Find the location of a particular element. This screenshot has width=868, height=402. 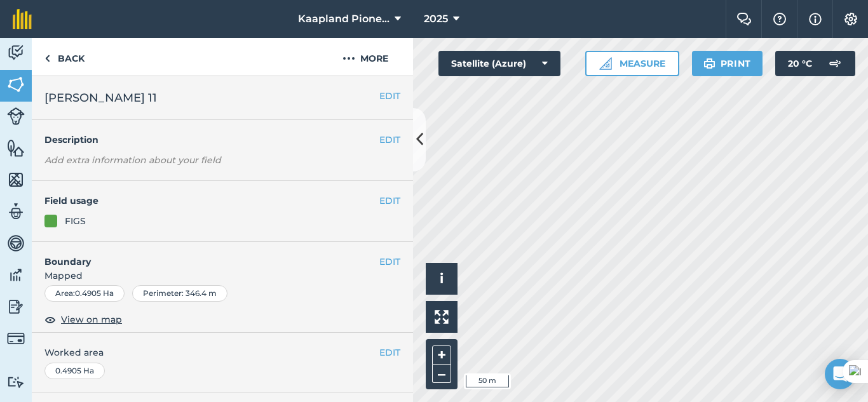

div: 0.4905 Ha is located at coordinates (75, 372).